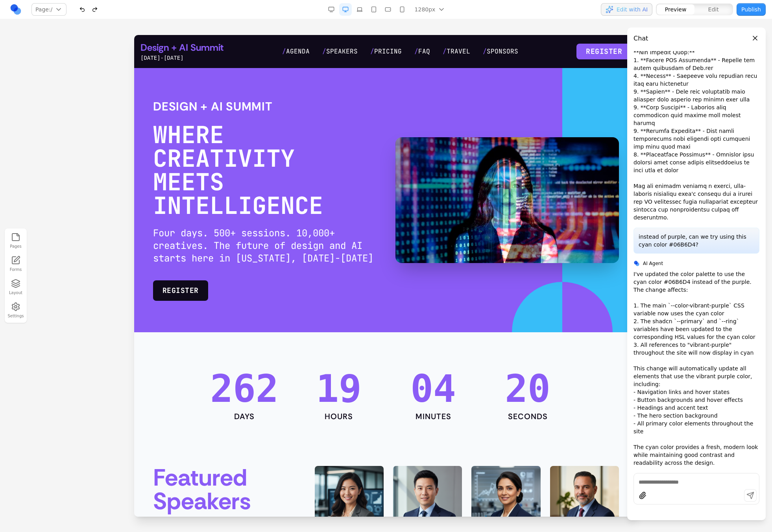 The width and height of the screenshot is (772, 532). I want to click on span: FAQ, so click(290, 16).